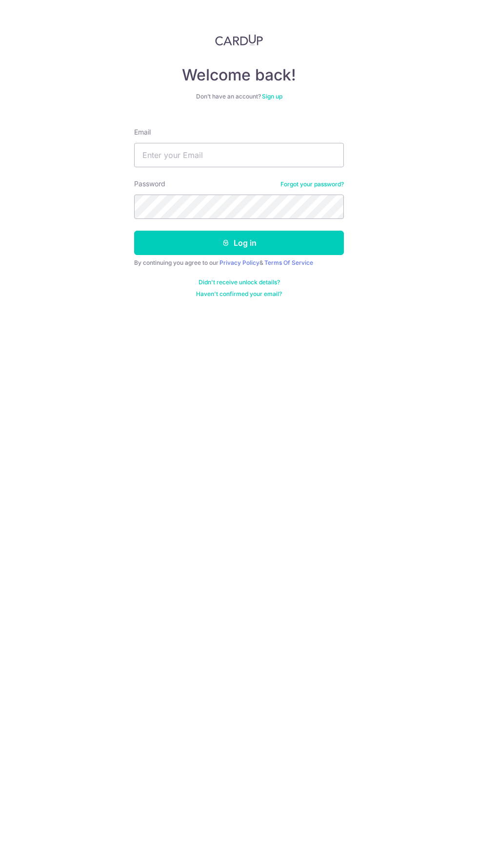  I want to click on a: Didn't receive unlock details?, so click(239, 283).